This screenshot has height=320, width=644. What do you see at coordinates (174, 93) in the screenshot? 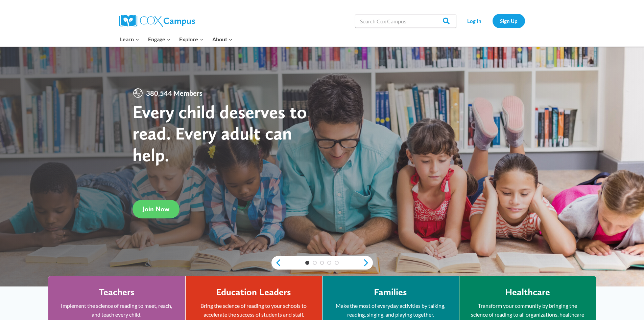
I see `span: 380,544 Members` at bounding box center [174, 93].